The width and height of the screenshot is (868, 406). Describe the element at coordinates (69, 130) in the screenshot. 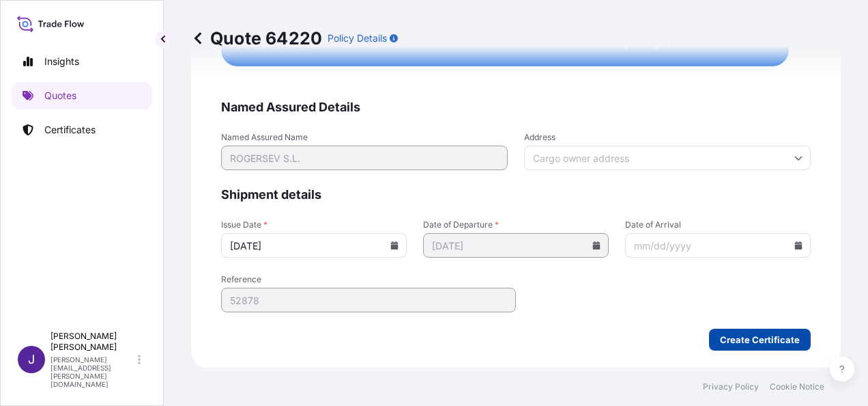

I see `p: Certificates` at that location.